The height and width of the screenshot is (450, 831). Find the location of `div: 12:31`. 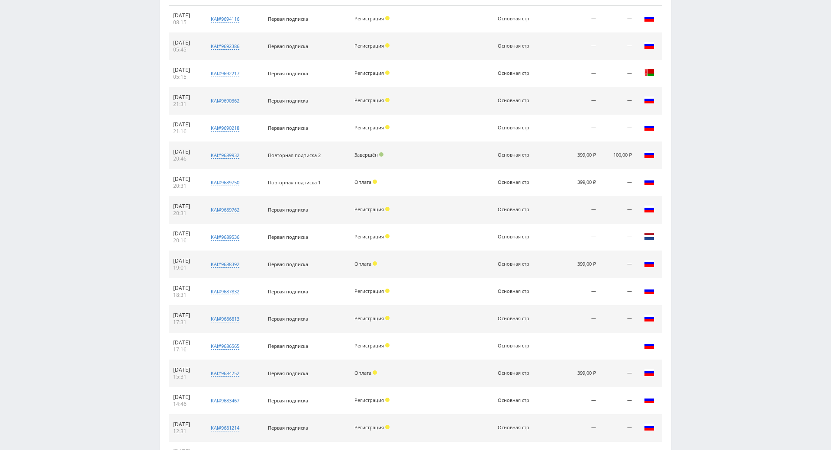

div: 12:31 is located at coordinates (186, 431).